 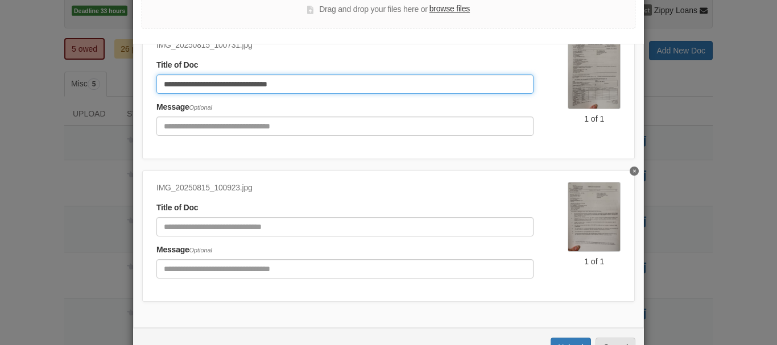 I want to click on div: IMG_20250815_100731.jpg, so click(x=345, y=46).